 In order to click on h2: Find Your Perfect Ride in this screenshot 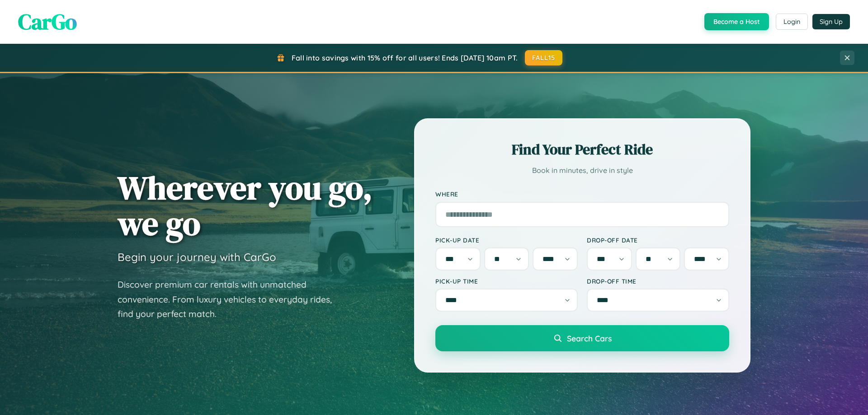, I will do `click(583, 150)`.